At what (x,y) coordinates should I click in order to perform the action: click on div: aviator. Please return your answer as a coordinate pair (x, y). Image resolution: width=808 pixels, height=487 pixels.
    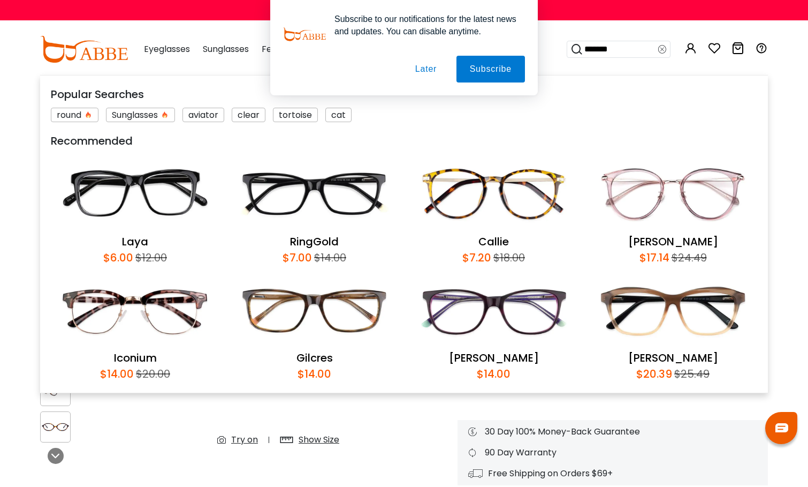
    Looking at the image, I should click on (203, 115).